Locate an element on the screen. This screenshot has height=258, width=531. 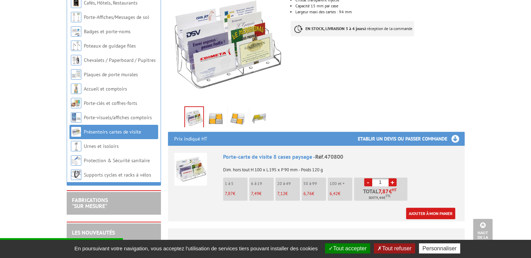
a: Ajouter à mon panier is located at coordinates (431, 213).